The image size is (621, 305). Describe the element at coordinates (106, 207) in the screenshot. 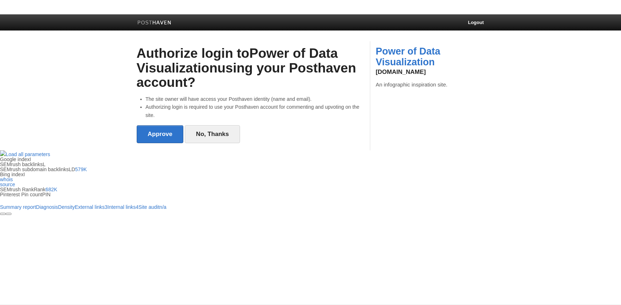

I see `span: 3` at that location.